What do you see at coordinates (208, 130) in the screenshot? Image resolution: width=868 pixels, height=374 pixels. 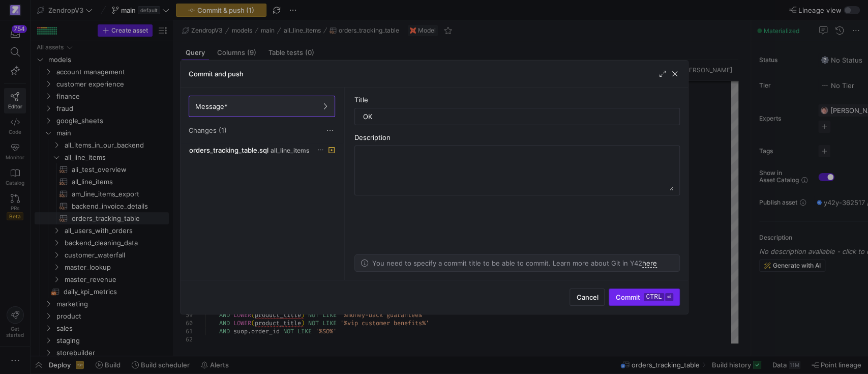 I see `span: Changes (1)` at bounding box center [208, 130].